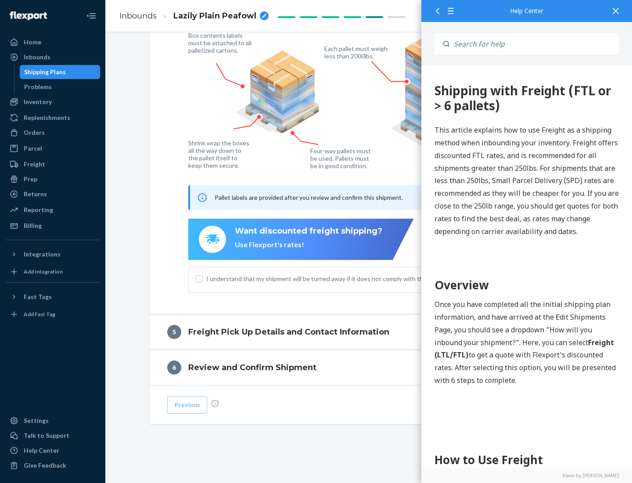  Describe the element at coordinates (53, 179) in the screenshot. I see `a: Prep` at that location.